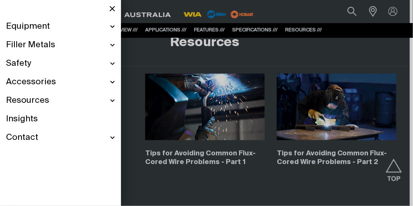 Image resolution: width=413 pixels, height=206 pixels. I want to click on a: Safety, so click(60, 63).